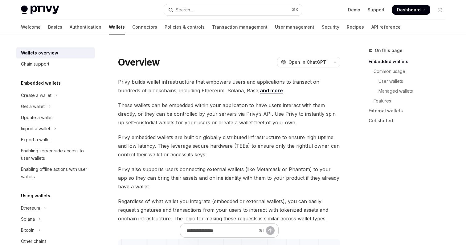  I want to click on a: Managed wallets, so click(409, 91).